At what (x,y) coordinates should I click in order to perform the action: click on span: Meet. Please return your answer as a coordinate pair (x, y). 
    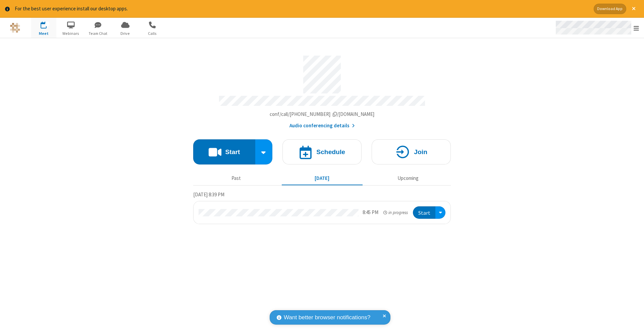
    Looking at the image, I should click on (43, 33).